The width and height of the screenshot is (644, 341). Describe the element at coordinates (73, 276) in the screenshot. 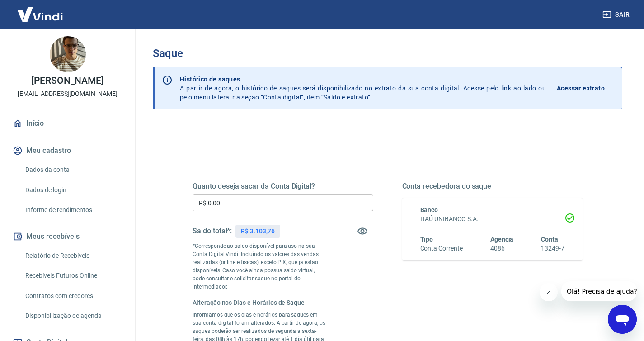

I see `a: Recebíveis Futuros Online` at that location.